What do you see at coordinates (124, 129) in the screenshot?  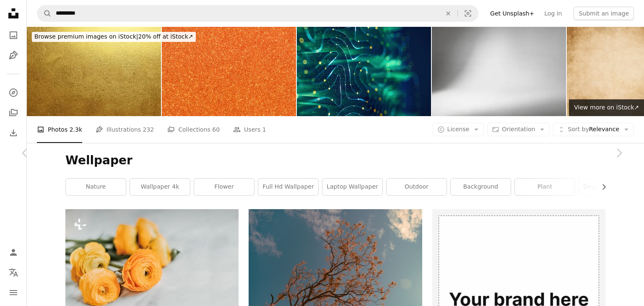 I see `a: Illustrations 232` at bounding box center [124, 129].